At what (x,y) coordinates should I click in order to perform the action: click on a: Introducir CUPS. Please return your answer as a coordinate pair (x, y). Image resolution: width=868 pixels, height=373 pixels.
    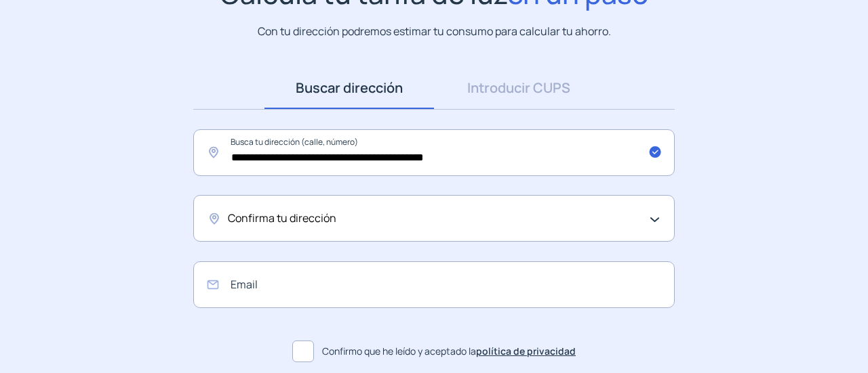
    Looking at the image, I should click on (519, 88).